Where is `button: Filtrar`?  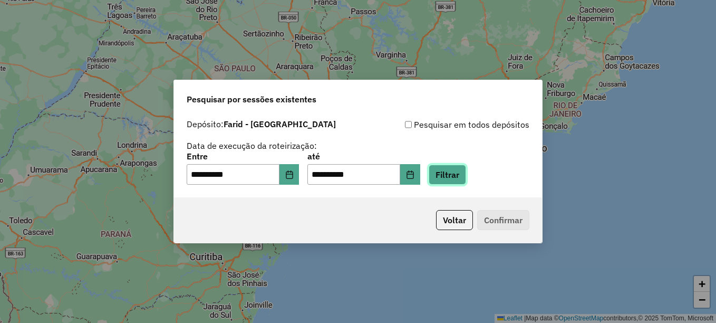
button: Filtrar is located at coordinates (447, 175).